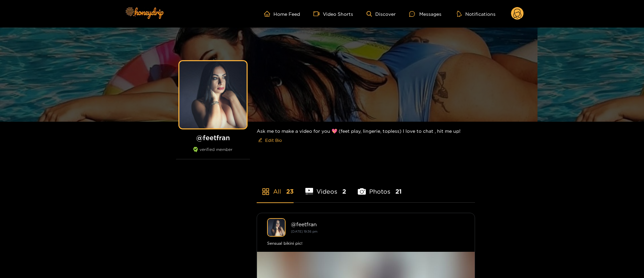  I want to click on li: Photos, so click(380, 187).